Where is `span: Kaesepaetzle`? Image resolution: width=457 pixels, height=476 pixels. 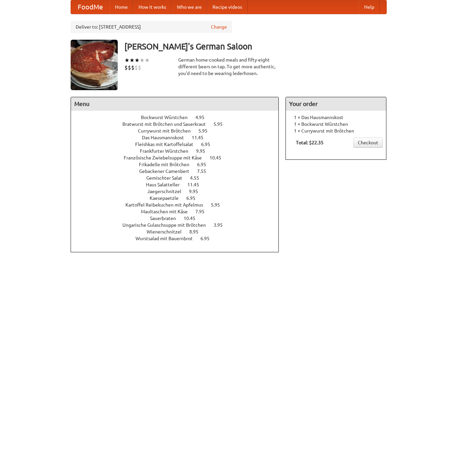
span: Kaesepaetzle is located at coordinates (167, 198).